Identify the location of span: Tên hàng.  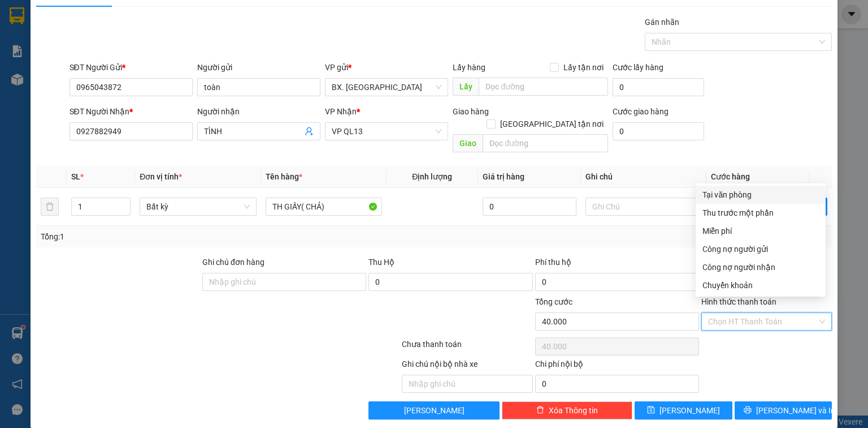
(284, 176).